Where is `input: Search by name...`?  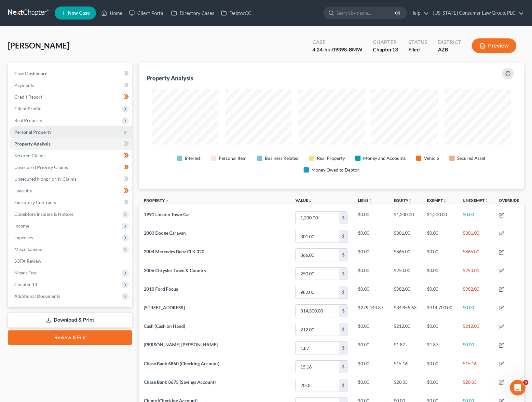 input: Search by name... is located at coordinates (366, 13).